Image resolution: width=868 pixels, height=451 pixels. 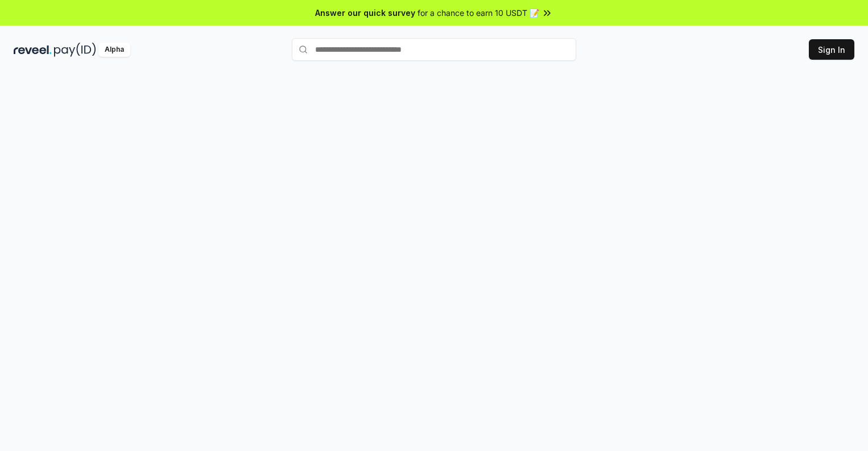 What do you see at coordinates (114, 50) in the screenshot?
I see `div: Alpha` at bounding box center [114, 50].